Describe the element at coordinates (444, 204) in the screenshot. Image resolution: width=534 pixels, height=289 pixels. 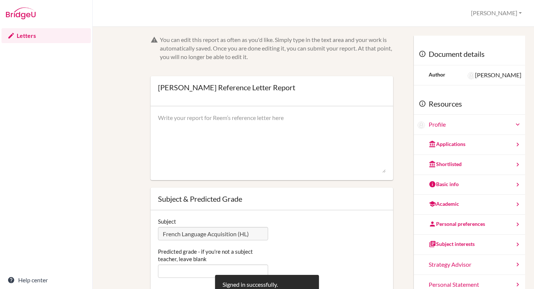
I see `div: Academic` at that location.